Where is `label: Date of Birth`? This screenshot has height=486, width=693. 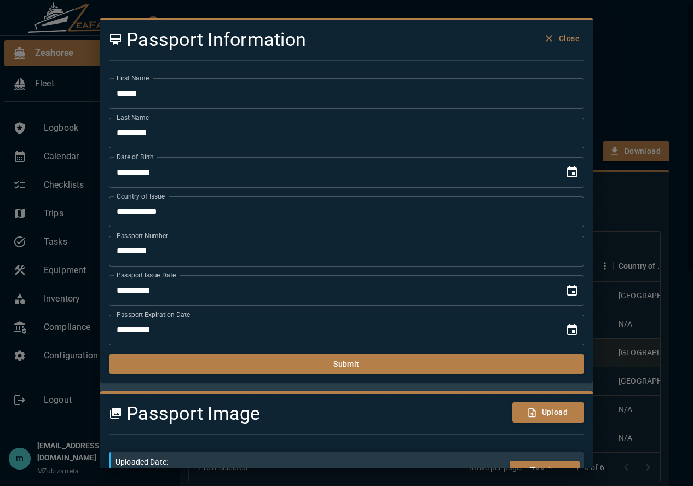 label: Date of Birth is located at coordinates (135, 157).